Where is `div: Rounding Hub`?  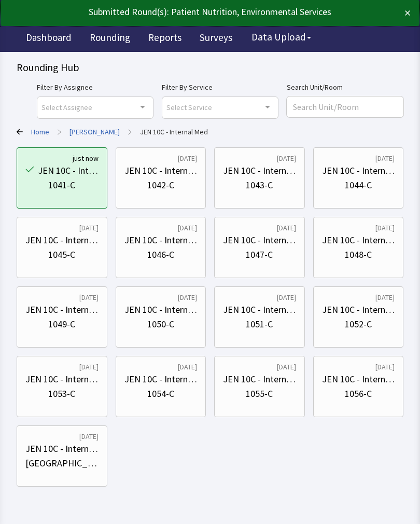 div: Rounding Hub is located at coordinates (210, 67).